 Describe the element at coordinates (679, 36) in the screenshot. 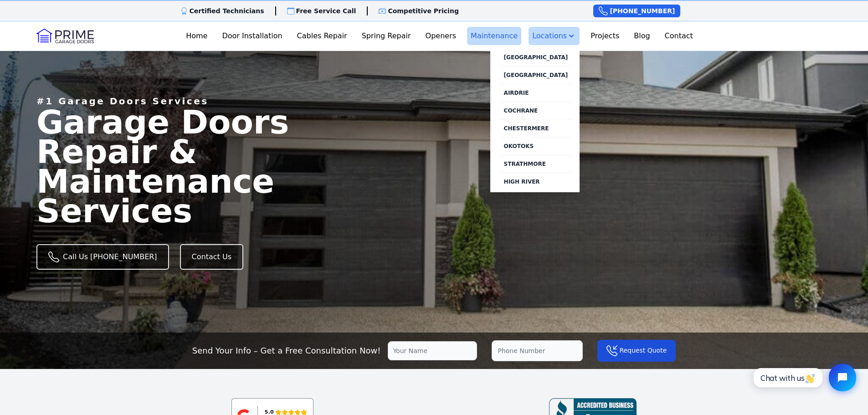

I see `a: Contact` at that location.